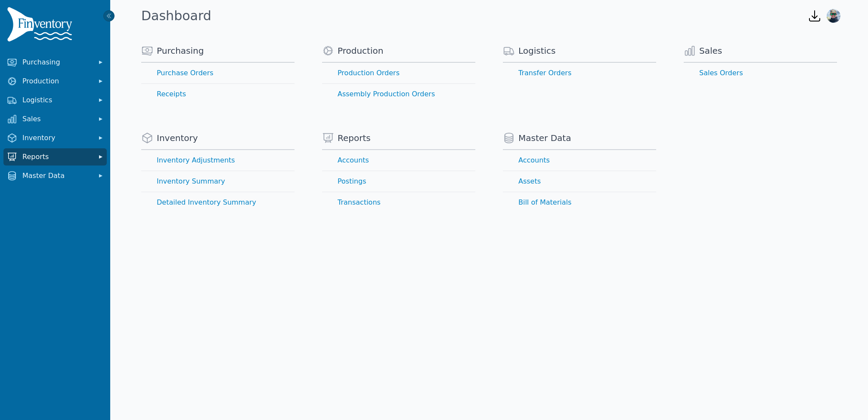 This screenshot has height=420, width=868. I want to click on a: Sales Orders, so click(760, 73).